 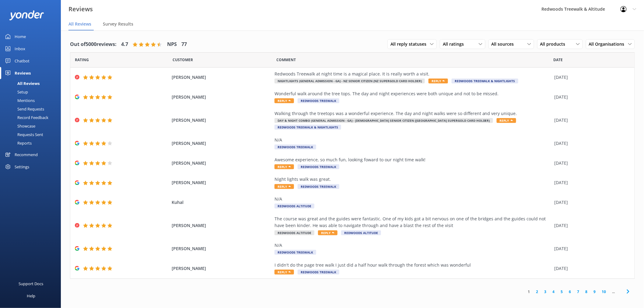 What do you see at coordinates (80, 24) in the screenshot?
I see `span: All Reviews` at bounding box center [80, 24].